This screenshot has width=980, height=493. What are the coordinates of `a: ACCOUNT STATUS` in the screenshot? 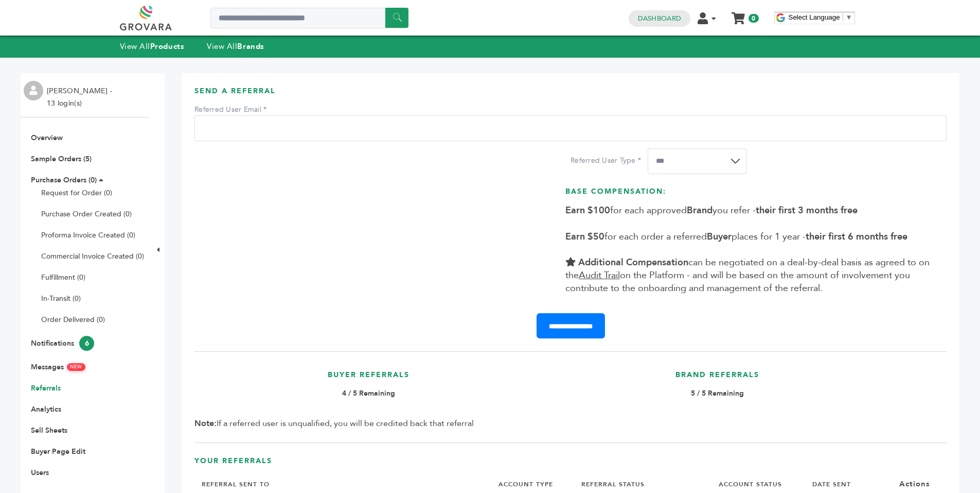 It's located at (751, 484).